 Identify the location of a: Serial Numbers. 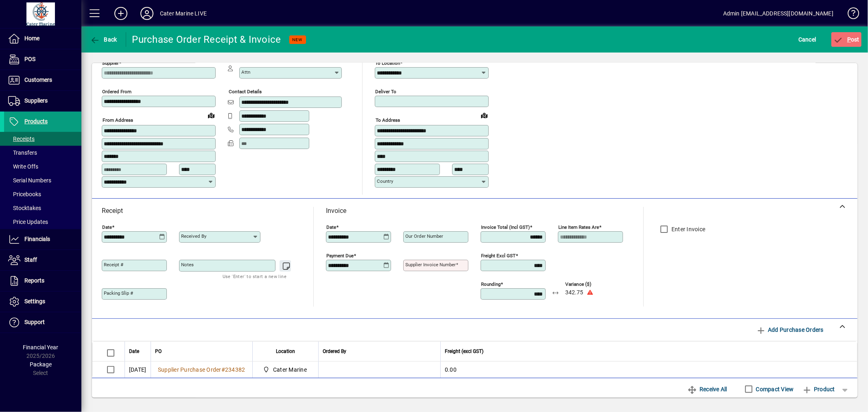
(43, 180).